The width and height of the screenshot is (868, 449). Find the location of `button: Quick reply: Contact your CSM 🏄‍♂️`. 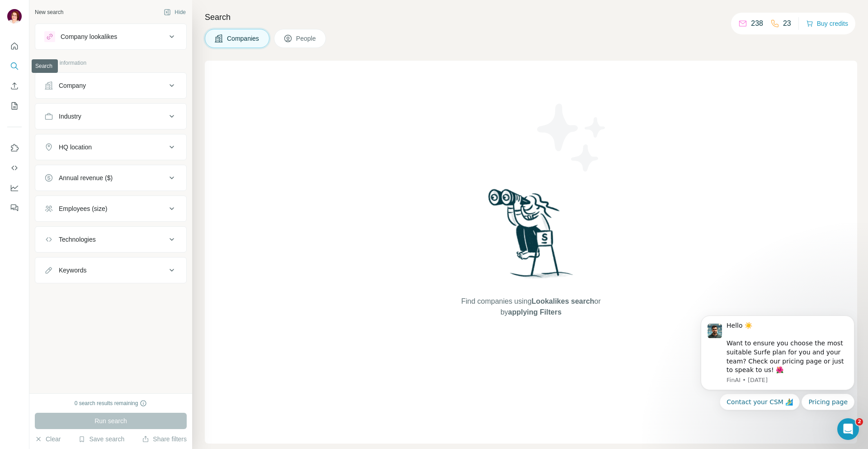

button: Quick reply: Contact your CSM 🏄‍♂️ is located at coordinates (72, 117).